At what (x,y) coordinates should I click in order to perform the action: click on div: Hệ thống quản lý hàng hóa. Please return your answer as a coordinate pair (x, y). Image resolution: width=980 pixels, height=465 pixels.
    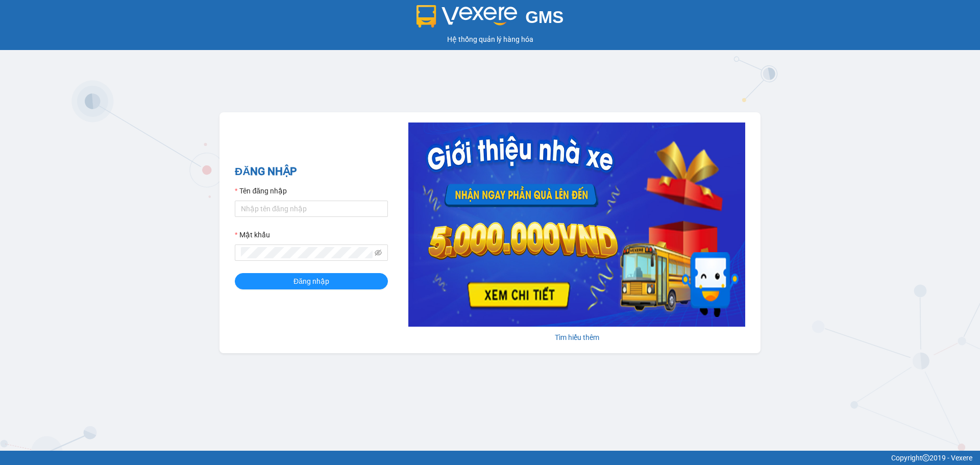
    Looking at the image, I should click on (490, 40).